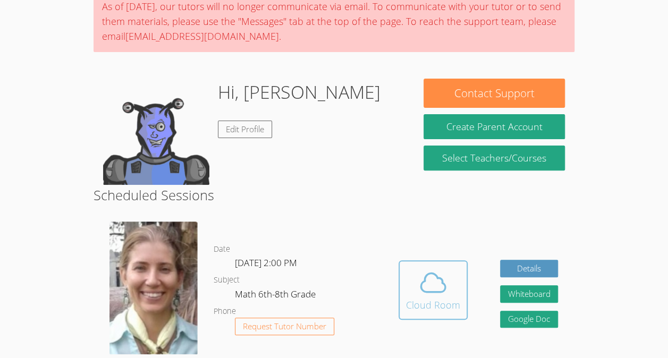  What do you see at coordinates (154, 288) in the screenshot?
I see `img: Screenshot%202024-09-06%20202226%20-%20Cropped.png` at bounding box center [154, 288].